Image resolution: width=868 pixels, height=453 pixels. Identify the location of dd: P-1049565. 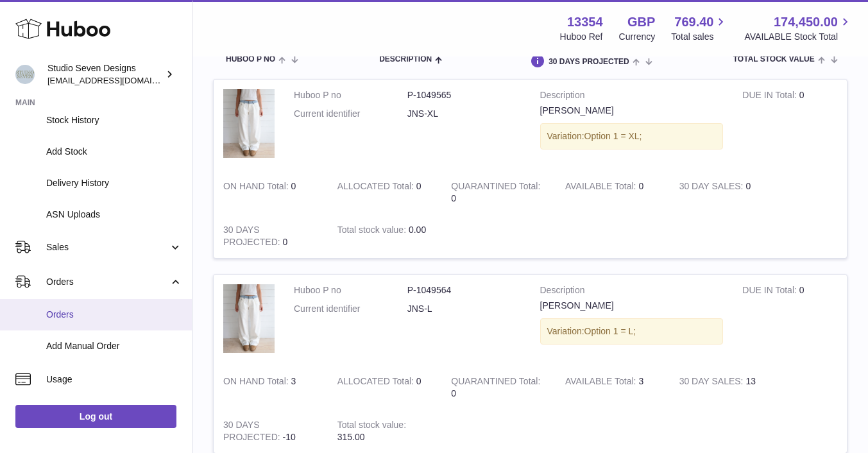
(464, 95).